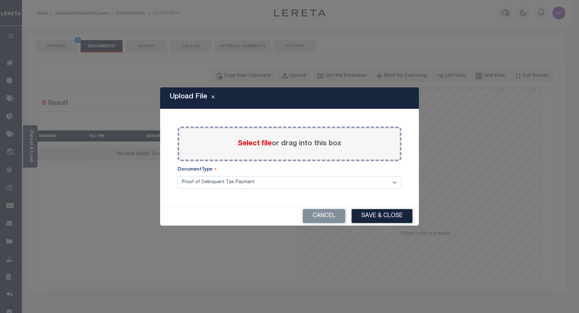  Describe the element at coordinates (189, 97) in the screenshot. I see `h5: Upload File` at that location.